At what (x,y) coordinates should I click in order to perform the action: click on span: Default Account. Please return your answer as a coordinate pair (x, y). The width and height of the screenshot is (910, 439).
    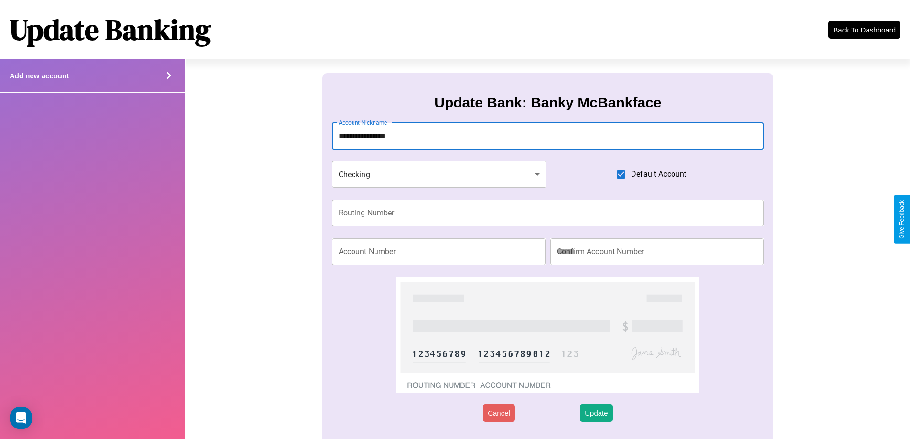
    Looking at the image, I should click on (659, 174).